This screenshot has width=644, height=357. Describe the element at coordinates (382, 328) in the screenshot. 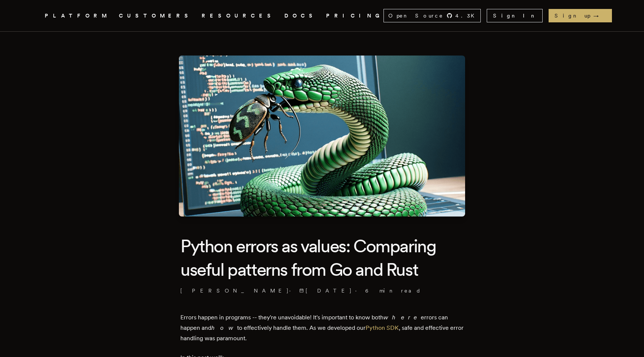

I see `a: Python SDK` at that location.